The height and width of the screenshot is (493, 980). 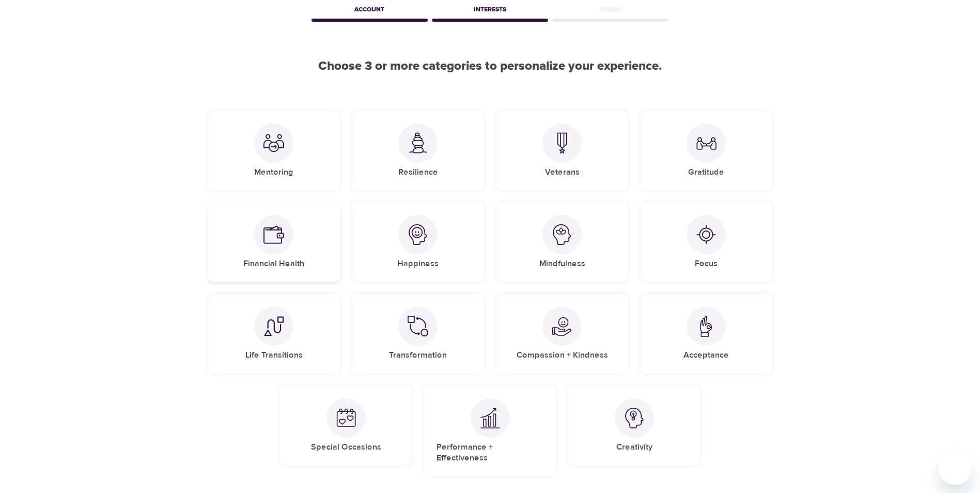 I want to click on img: Mentoring, so click(x=274, y=143).